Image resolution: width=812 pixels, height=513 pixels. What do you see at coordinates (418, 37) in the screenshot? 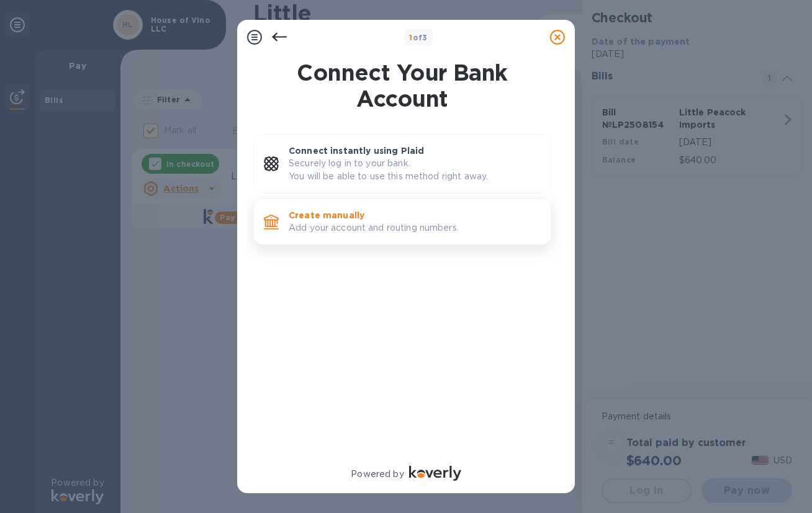
I see `b: of 3` at bounding box center [418, 37].